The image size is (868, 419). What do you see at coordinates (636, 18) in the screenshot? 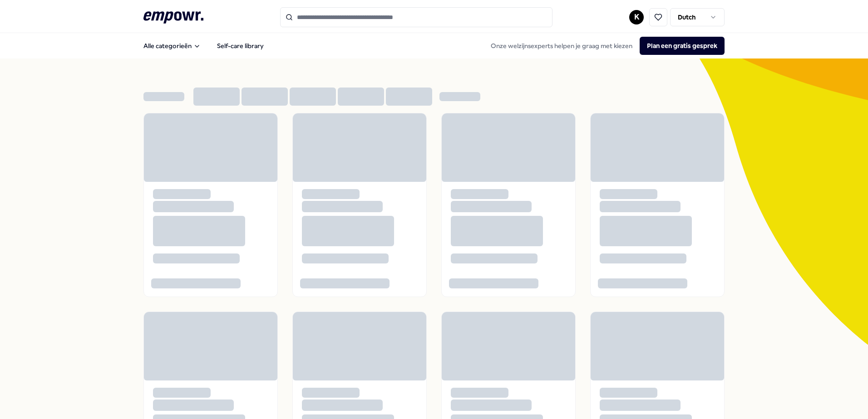
I see `button: K` at bounding box center [636, 18].